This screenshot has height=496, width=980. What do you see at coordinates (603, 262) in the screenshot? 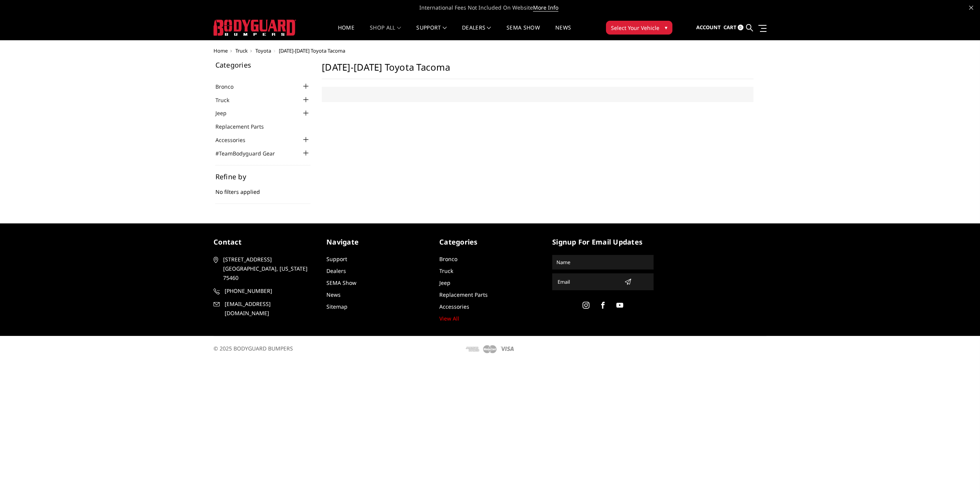
I see `input: Name` at bounding box center [603, 262].